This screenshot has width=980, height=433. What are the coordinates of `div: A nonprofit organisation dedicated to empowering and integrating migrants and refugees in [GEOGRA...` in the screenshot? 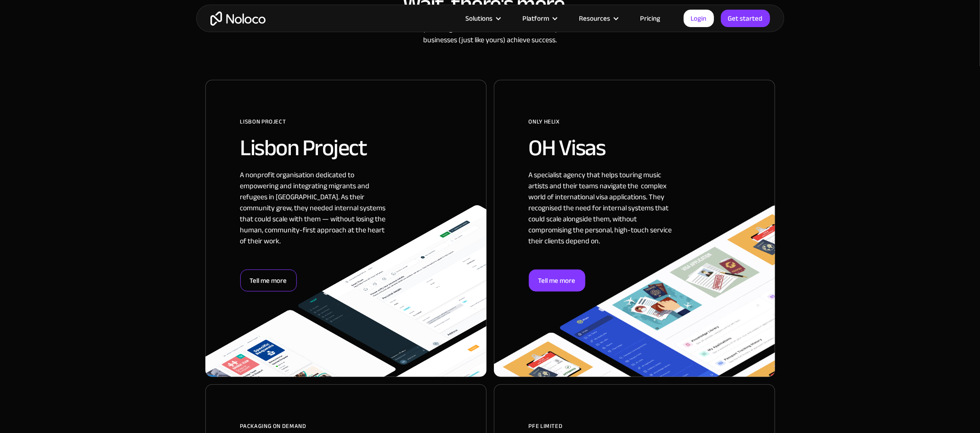 It's located at (314, 219).